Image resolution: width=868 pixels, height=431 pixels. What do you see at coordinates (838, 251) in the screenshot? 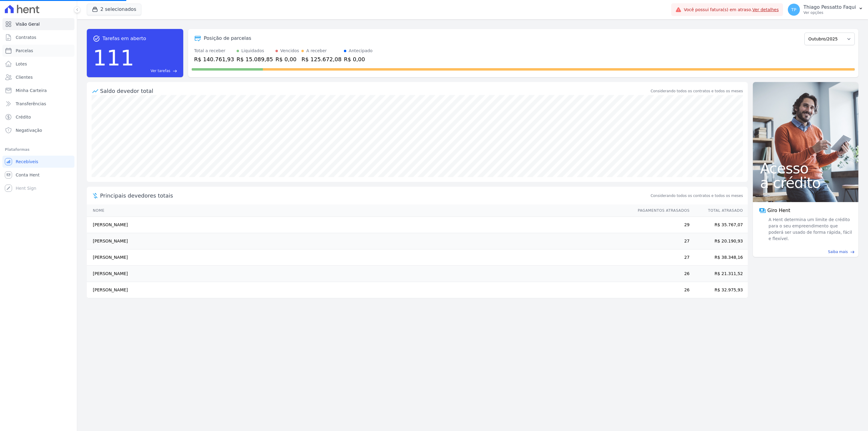
I see `span: Saiba mais` at bounding box center [838, 251].